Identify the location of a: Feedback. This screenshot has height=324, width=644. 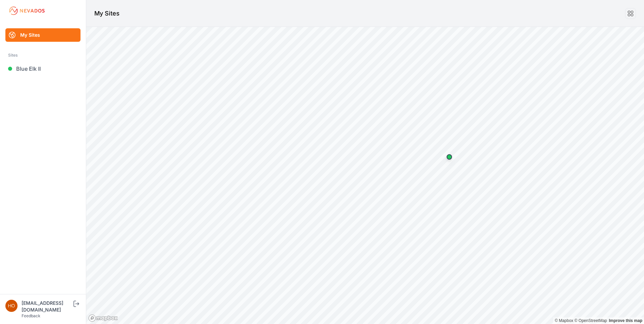
(31, 316).